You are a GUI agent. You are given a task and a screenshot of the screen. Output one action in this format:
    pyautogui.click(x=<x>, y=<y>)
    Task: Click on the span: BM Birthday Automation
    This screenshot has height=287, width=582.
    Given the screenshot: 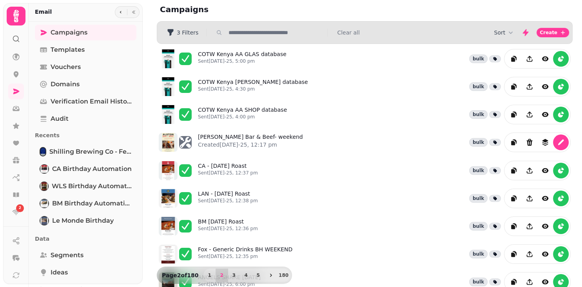 What is the action you would take?
    pyautogui.click(x=92, y=203)
    